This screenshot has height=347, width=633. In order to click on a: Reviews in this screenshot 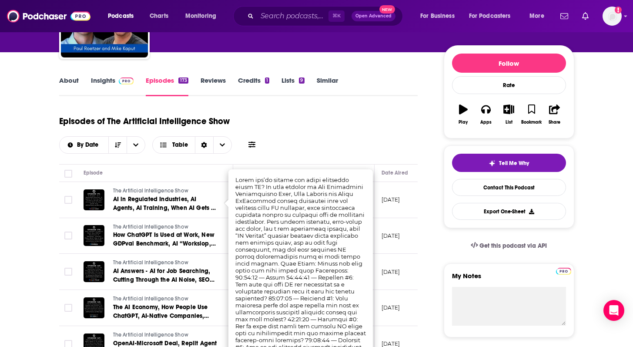, I will do `click(213, 86)`.